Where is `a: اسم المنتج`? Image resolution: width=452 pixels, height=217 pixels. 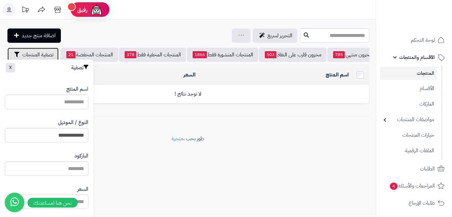 a: اسم المنتج is located at coordinates (337, 75).